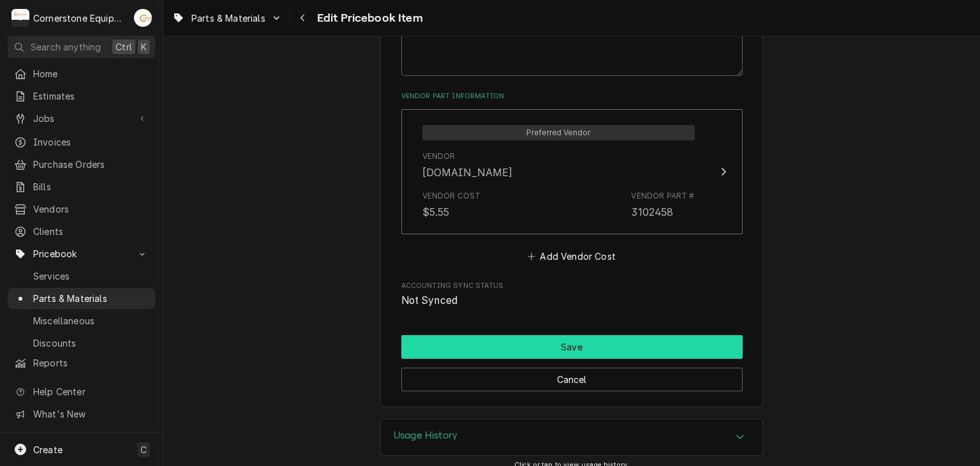 The height and width of the screenshot is (466, 980). What do you see at coordinates (572, 38) in the screenshot?
I see `div: Internal Notes` at bounding box center [572, 38].